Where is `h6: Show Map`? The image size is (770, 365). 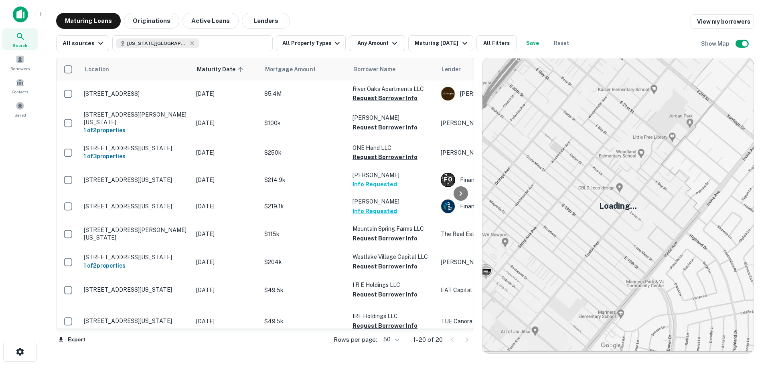 h6: Show Map is located at coordinates (716, 44).